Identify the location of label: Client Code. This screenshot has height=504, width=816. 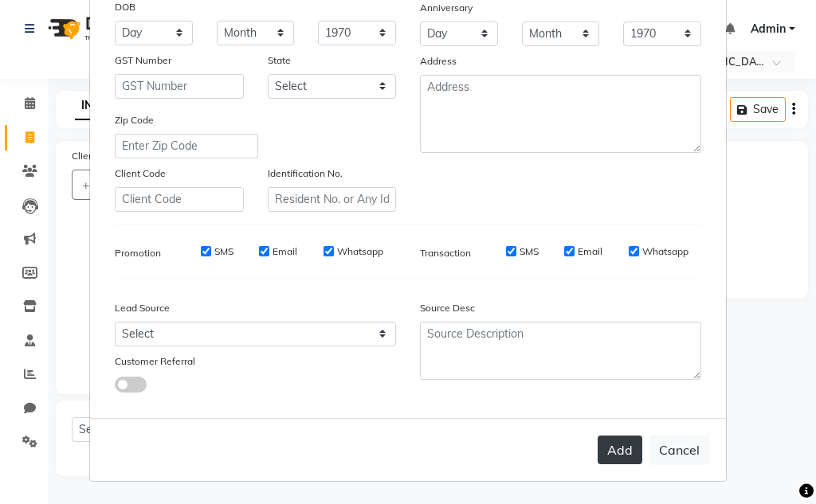
(140, 174).